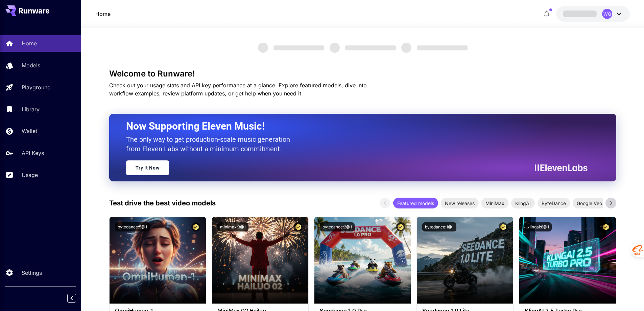 The image size is (644, 311). What do you see at coordinates (337, 227) in the screenshot?
I see `button: bytedance:2@1` at bounding box center [337, 227].